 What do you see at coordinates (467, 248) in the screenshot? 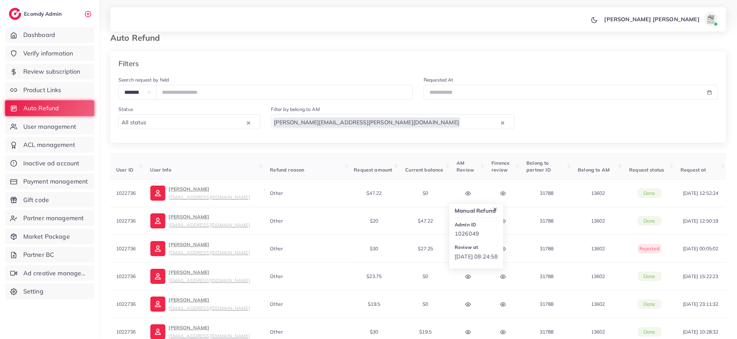
I see `label: Review at` at bounding box center [467, 248].